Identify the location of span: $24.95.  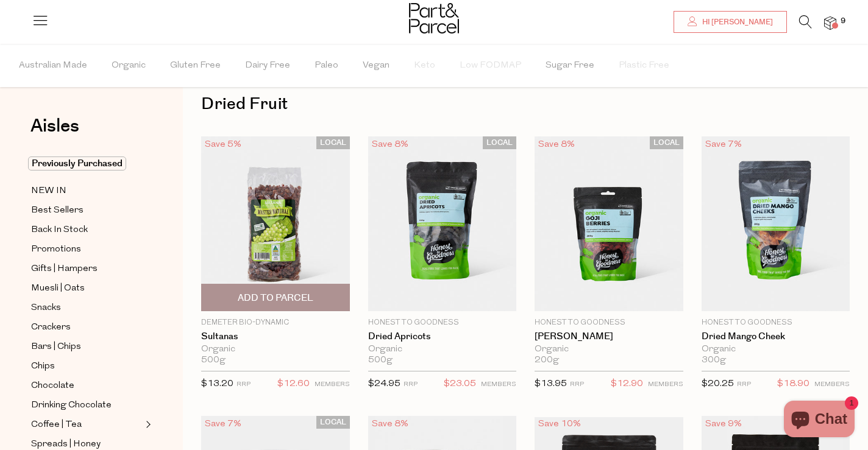
(384, 384).